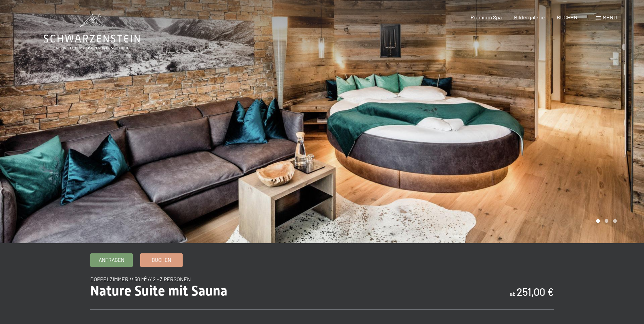 This screenshot has width=644, height=324. Describe the element at coordinates (161, 260) in the screenshot. I see `a: Buchen` at that location.